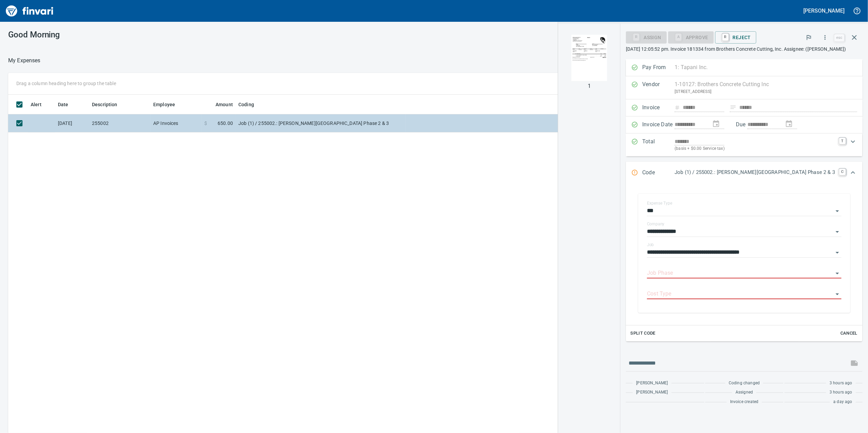 The image size is (868, 433). What do you see at coordinates (643, 333) in the screenshot?
I see `button: Split Code` at bounding box center [643, 333].